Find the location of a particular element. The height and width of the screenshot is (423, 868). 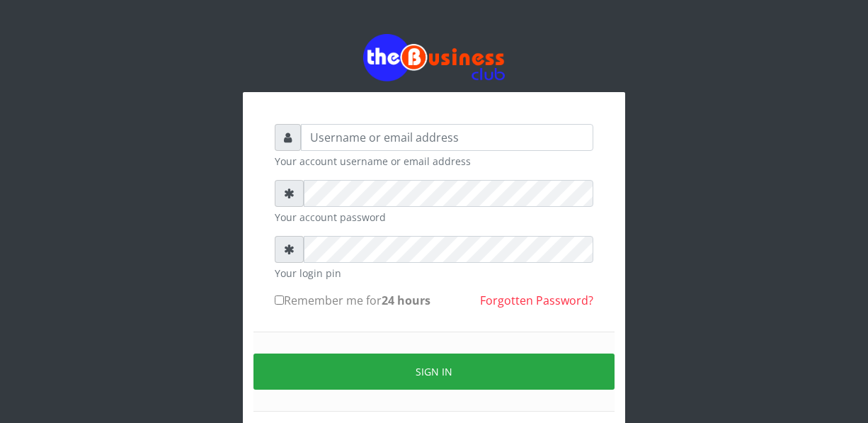

input: Remember me for24 hours is located at coordinates (279, 300).